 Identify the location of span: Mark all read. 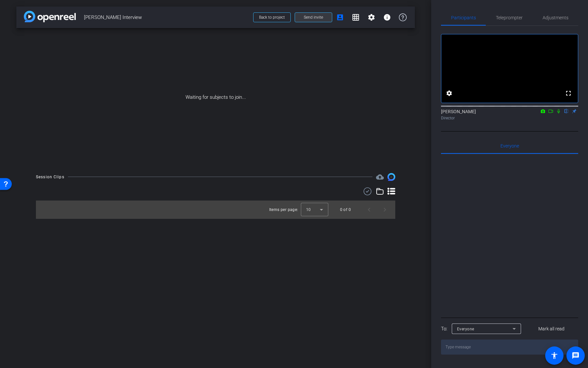
(551, 328).